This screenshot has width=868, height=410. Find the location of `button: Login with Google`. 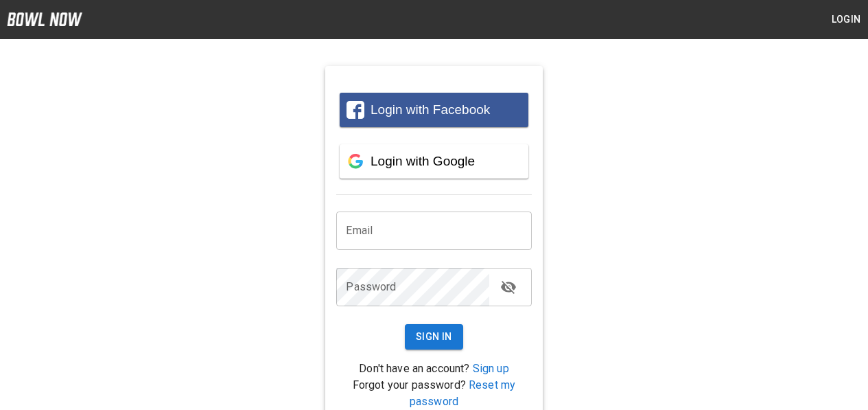

button: Login with Google is located at coordinates (434, 161).